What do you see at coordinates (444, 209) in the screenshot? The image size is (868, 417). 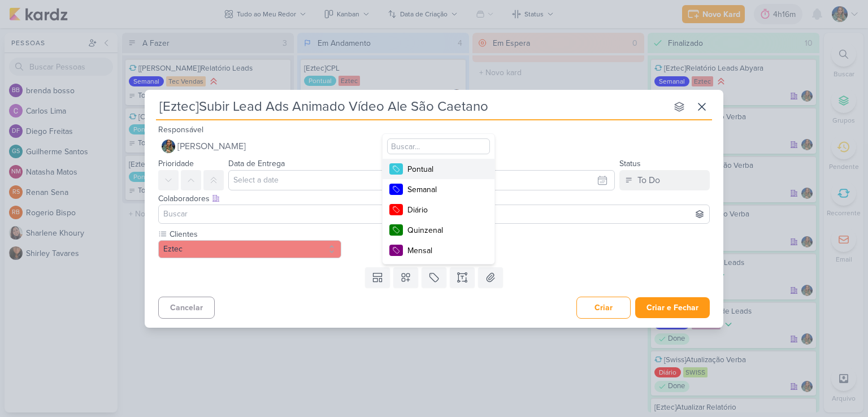 I see `div: Diário` at bounding box center [444, 209].